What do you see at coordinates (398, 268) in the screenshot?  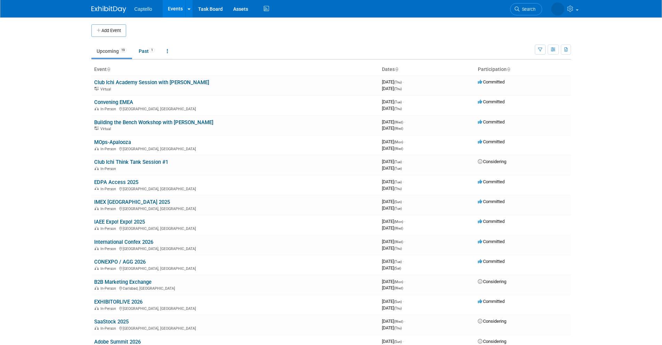 I see `span: (Sat)` at bounding box center [398, 268].